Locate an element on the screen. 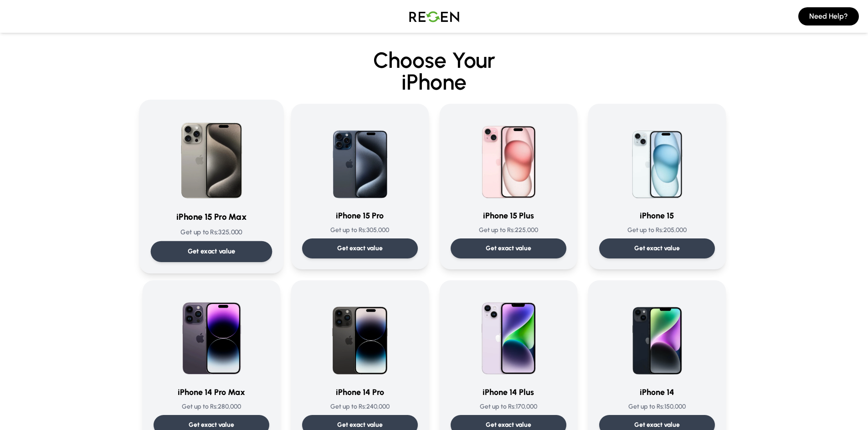 The height and width of the screenshot is (430, 868). h3: iPhone 14 Pro is located at coordinates (360, 392).